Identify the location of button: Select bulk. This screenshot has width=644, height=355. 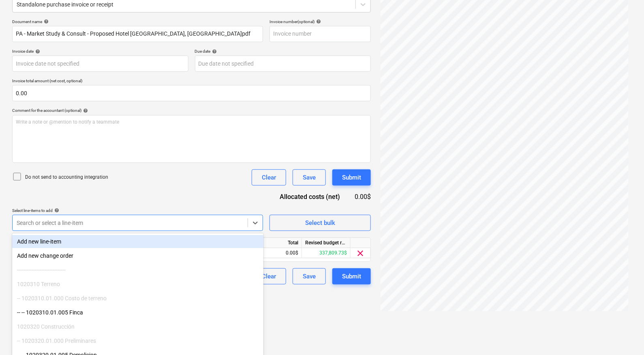
(320, 223).